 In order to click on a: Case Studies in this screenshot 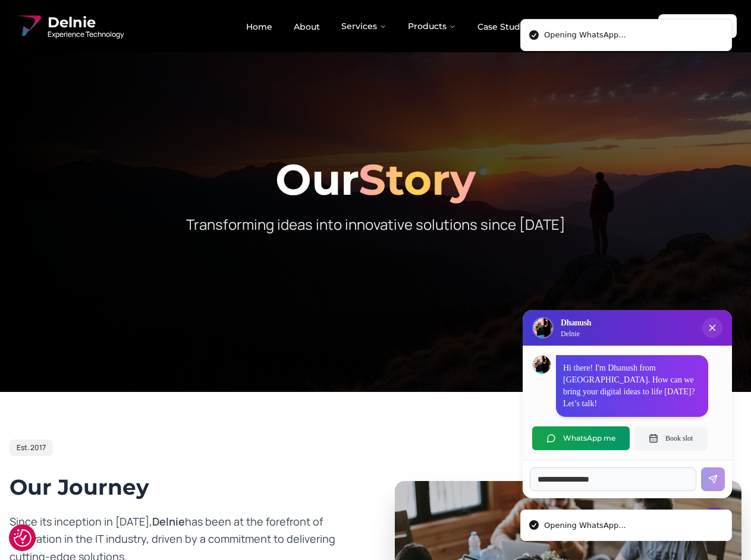, I will do `click(505, 27)`.